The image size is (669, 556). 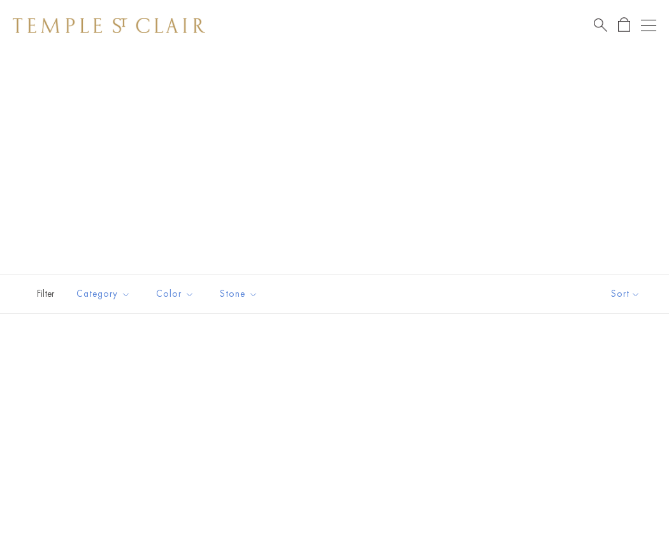 I want to click on button: Show sort by, so click(x=626, y=294).